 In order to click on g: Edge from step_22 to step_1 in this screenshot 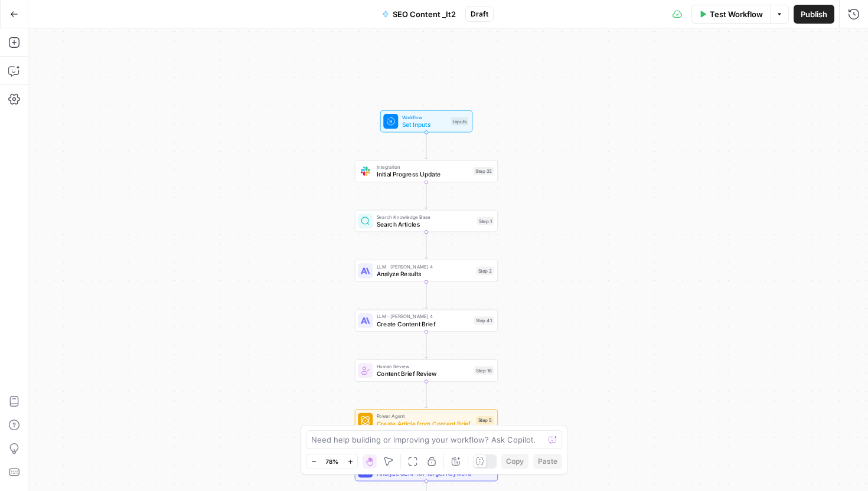, I will do `click(426, 195)`.